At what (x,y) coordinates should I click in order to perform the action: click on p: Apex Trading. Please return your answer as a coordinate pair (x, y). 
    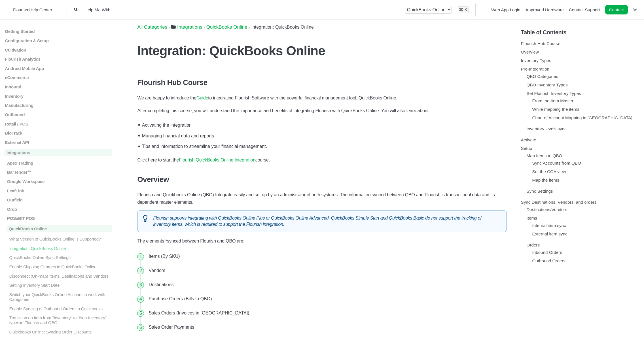
    Looking at the image, I should click on (59, 163).